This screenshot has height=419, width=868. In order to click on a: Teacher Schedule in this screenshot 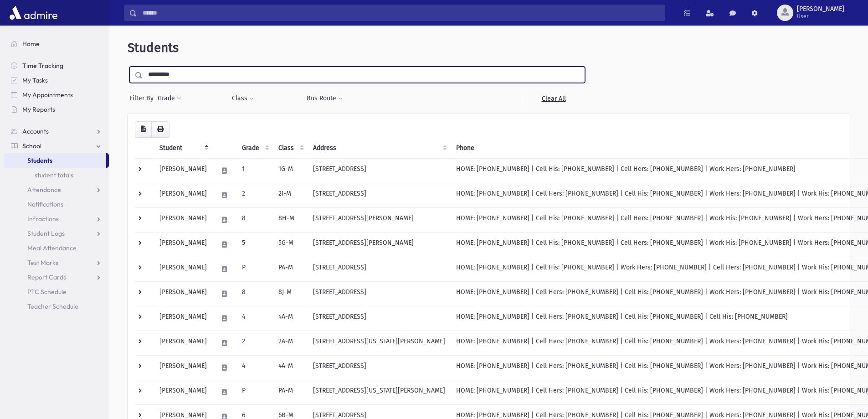, I will do `click(56, 306)`.